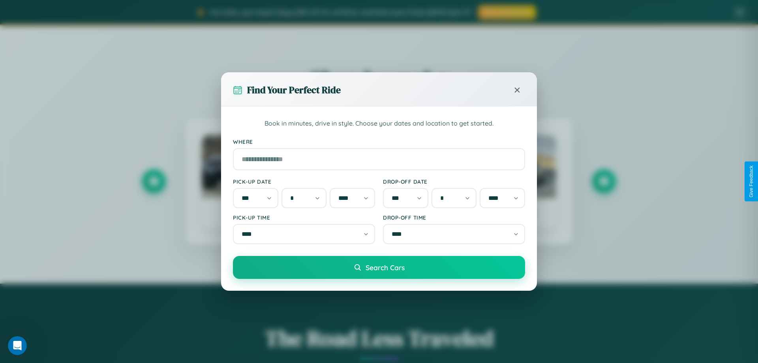  Describe the element at coordinates (385, 267) in the screenshot. I see `span: Search Cars` at that location.